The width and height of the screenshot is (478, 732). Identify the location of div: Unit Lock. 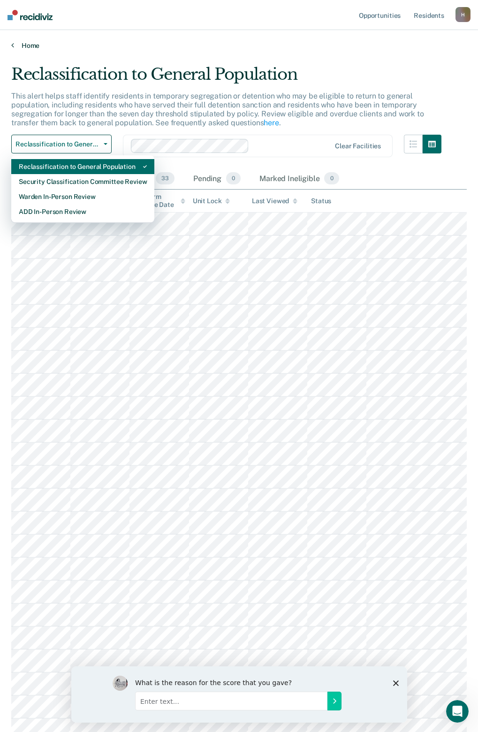
(212, 201).